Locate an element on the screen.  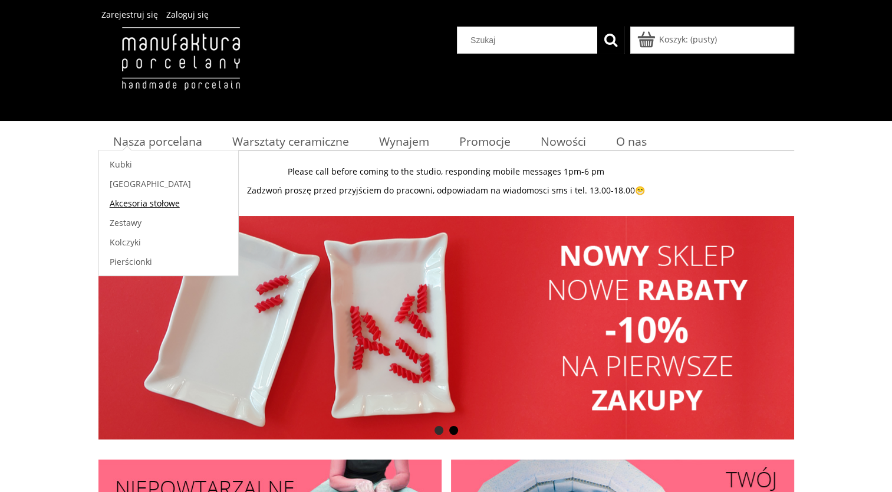
a: Nasza porcelana is located at coordinates (158, 141).